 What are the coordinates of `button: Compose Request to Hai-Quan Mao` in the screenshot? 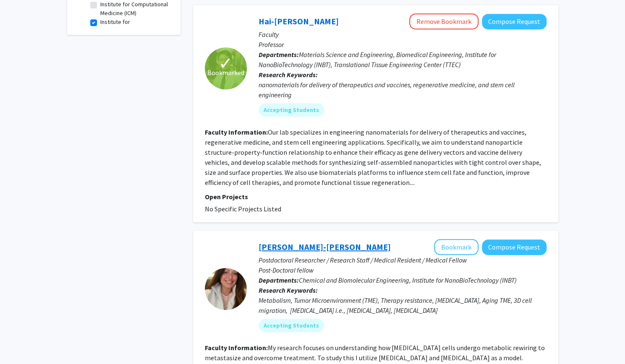 It's located at (514, 21).